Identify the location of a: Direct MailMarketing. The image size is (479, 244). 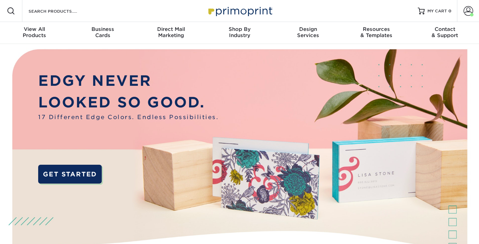
(171, 33).